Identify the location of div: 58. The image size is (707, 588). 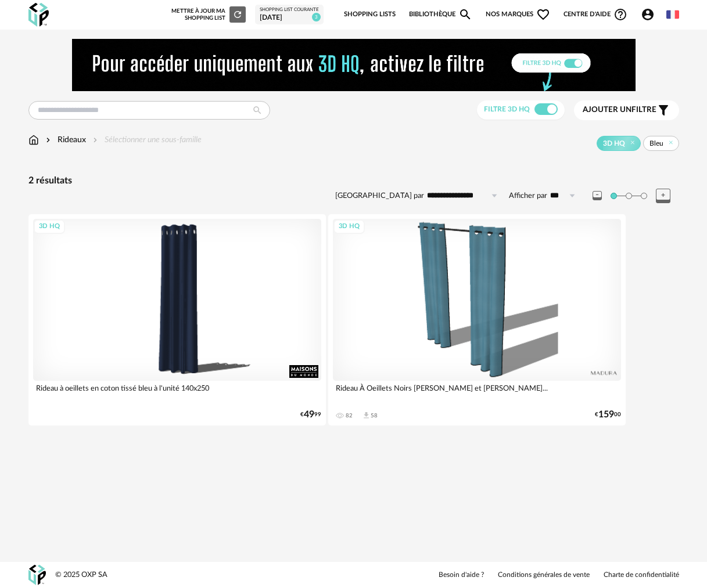
(374, 416).